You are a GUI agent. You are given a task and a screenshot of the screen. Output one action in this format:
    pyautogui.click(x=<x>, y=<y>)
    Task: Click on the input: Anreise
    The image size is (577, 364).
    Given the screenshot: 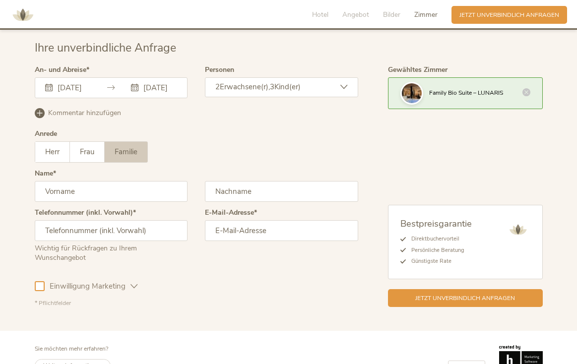 What is the action you would take?
    pyautogui.click(x=73, y=88)
    